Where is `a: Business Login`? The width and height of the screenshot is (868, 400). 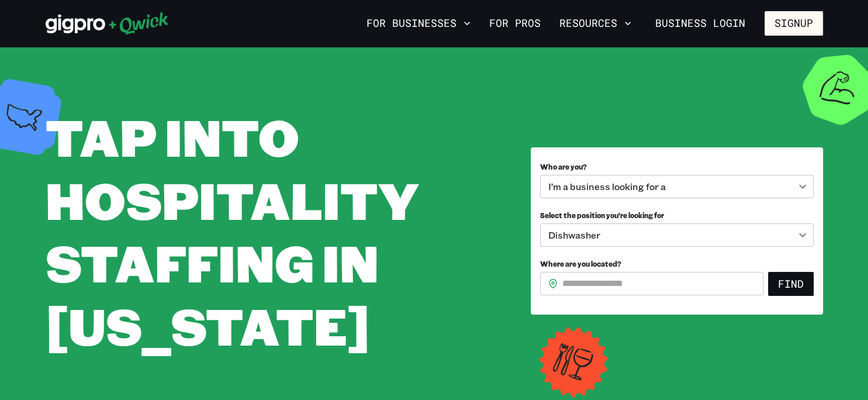 a: Business Login is located at coordinates (700, 23).